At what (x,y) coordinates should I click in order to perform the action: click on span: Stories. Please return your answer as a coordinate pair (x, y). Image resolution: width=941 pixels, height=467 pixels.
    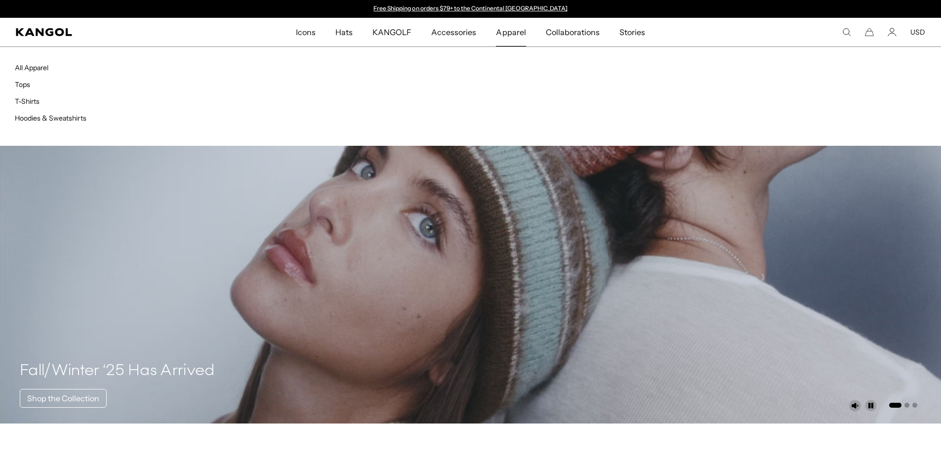
    Looking at the image, I should click on (632, 32).